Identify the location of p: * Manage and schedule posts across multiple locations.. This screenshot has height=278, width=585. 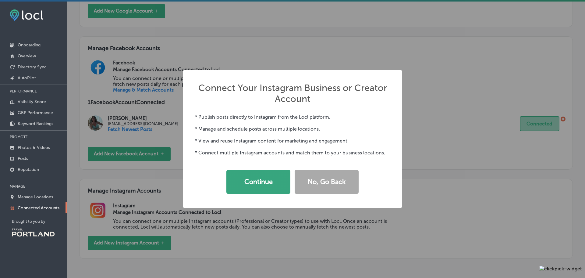
(293, 129).